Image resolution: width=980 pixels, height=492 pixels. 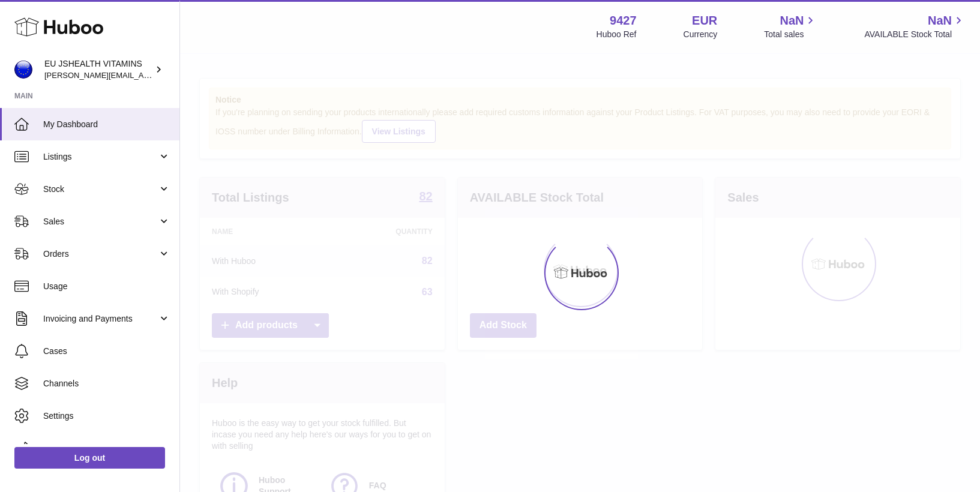 I want to click on a: NaN AVAILABLE Stock Total, so click(x=915, y=27).